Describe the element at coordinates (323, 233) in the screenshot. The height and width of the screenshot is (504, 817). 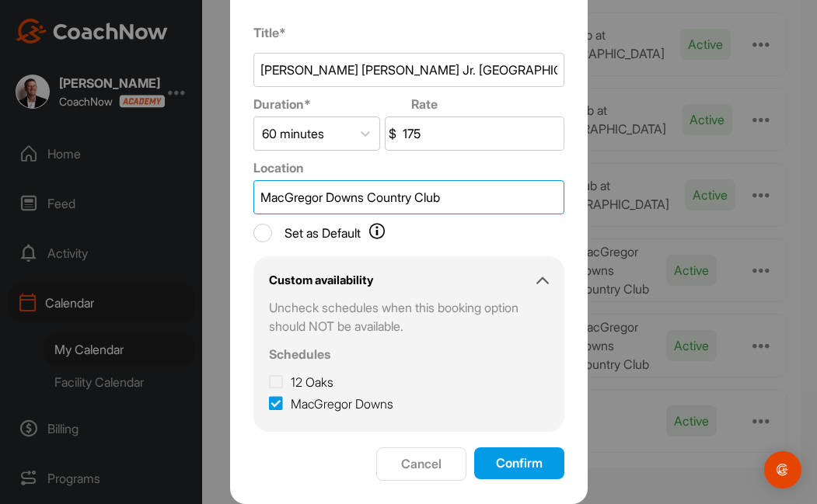
I see `label: Set as Default` at that location.